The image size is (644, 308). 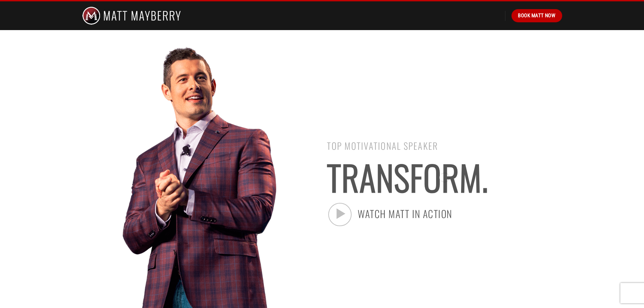 What do you see at coordinates (536, 16) in the screenshot?
I see `span: Book Matt Now` at bounding box center [536, 16].